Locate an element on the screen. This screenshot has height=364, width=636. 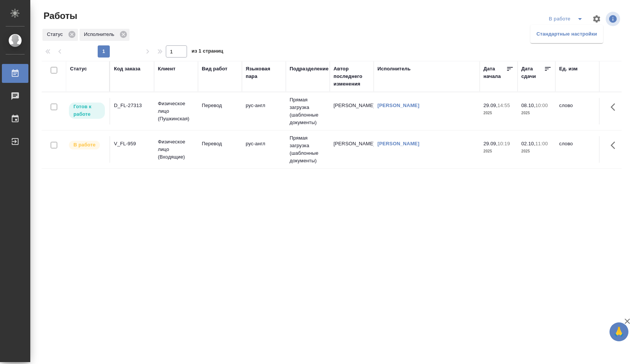
p: Физическое лицо (Входящие) is located at coordinates (176, 149).